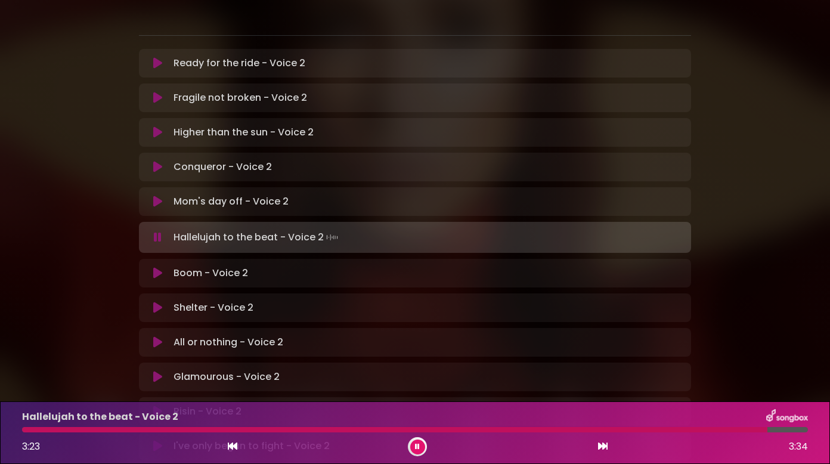  Describe the element at coordinates (223, 167) in the screenshot. I see `p: Conqueror - Voice 2` at that location.